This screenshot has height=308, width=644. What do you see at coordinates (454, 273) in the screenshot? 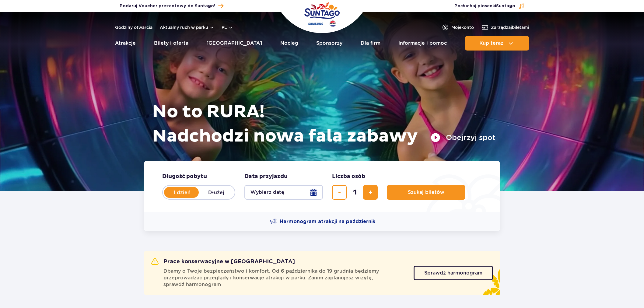
I see `span: Sprawdź harmonogram` at bounding box center [454, 273].